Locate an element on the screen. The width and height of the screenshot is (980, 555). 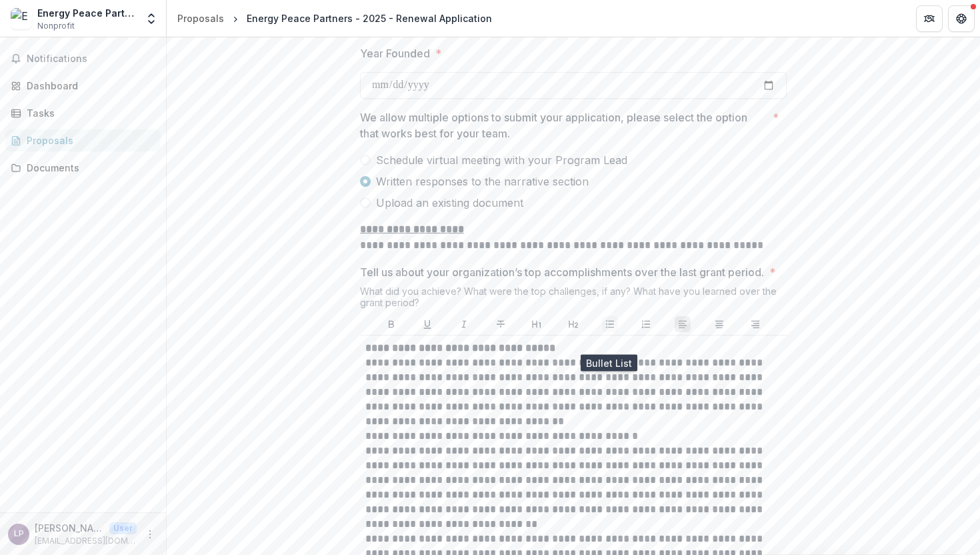
span: Schedule virtual meeting with your Program Lead is located at coordinates (502, 160).